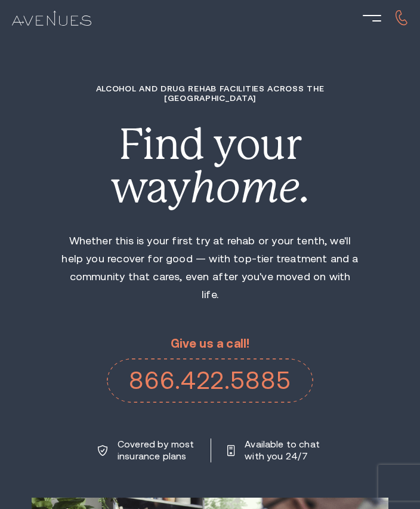 This screenshot has width=420, height=509. What do you see at coordinates (275, 450) in the screenshot?
I see `a: Available to chat with you 24/7` at bounding box center [275, 450].